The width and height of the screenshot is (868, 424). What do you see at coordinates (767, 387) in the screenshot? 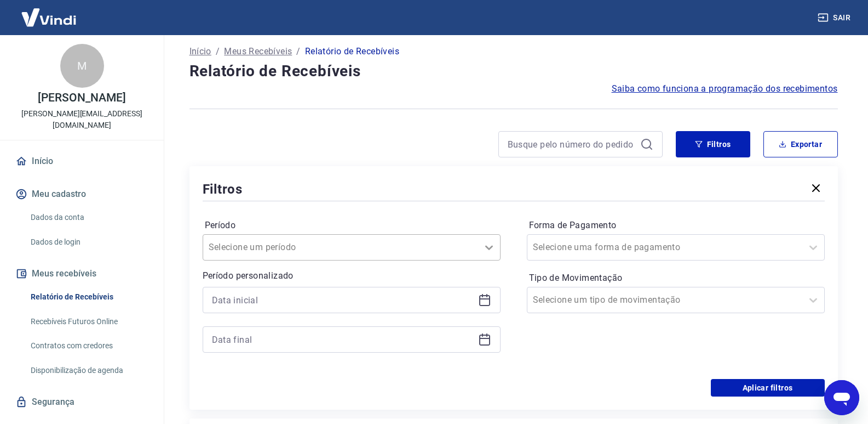
I see `button: Aplicar filtros` at bounding box center [767, 387].